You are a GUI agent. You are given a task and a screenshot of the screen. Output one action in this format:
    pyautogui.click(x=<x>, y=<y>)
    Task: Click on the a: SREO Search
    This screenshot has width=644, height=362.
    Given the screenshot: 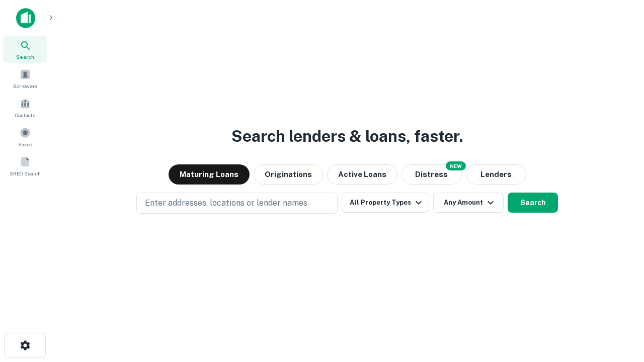 What is the action you would take?
    pyautogui.click(x=25, y=166)
    